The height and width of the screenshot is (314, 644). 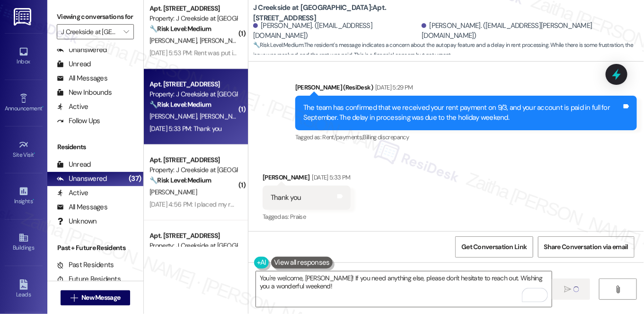 I want to click on textarea: To enrich screen reader interactions, please activate Accessibility in Grammarly extension settings, so click(x=404, y=288).